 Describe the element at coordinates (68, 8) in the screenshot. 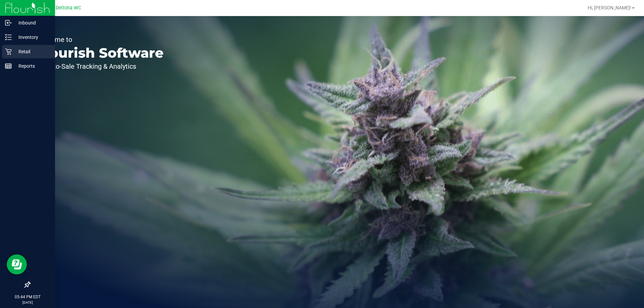

I see `span: Deltona WC` at that location.